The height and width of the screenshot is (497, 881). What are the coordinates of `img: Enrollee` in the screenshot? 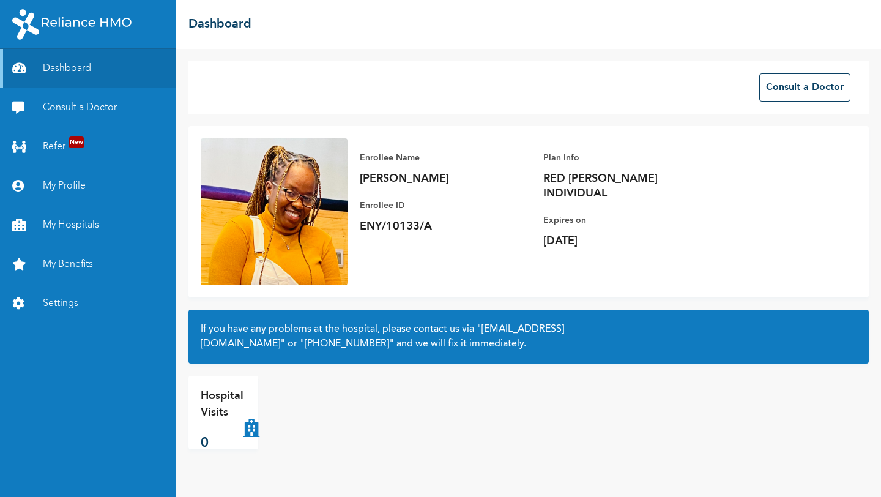 It's located at (274, 212).